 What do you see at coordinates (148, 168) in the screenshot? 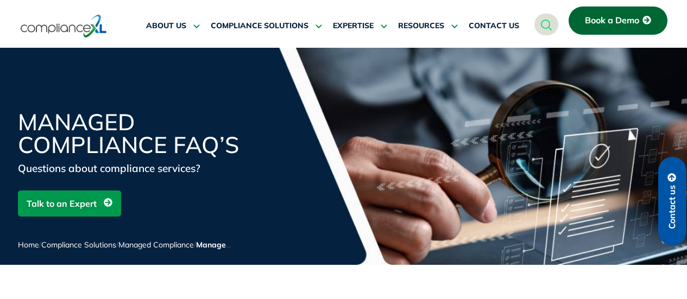
I see `div: Questions about compliance services?` at bounding box center [148, 168].